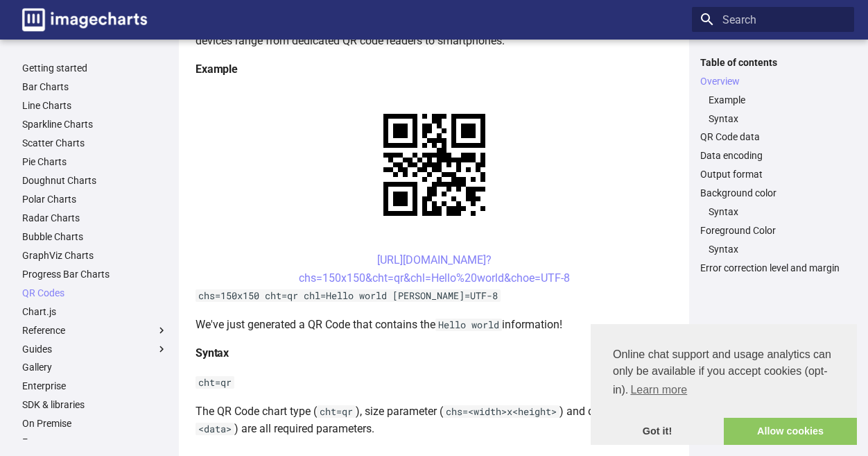  What do you see at coordinates (773, 137) in the screenshot?
I see `a: QR Code data` at bounding box center [773, 137].